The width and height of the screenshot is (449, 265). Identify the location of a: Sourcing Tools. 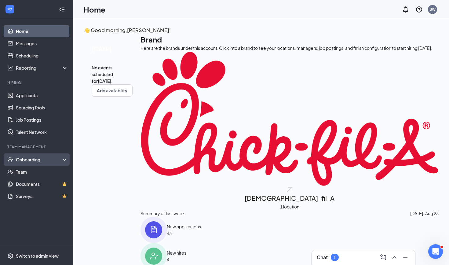
(42, 107).